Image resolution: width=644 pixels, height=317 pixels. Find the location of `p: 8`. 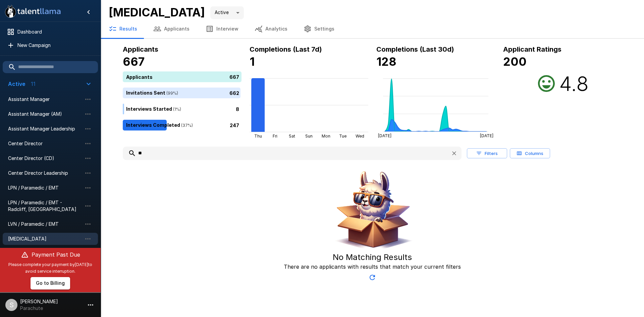

p: 8 is located at coordinates (238, 109).